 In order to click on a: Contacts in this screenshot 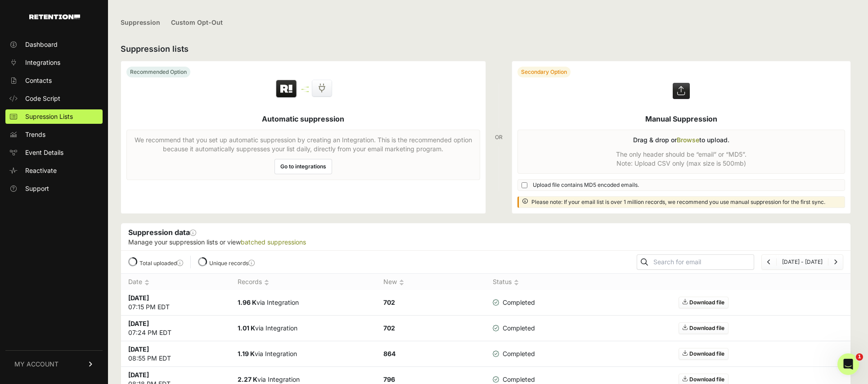, I will do `click(54, 80)`.